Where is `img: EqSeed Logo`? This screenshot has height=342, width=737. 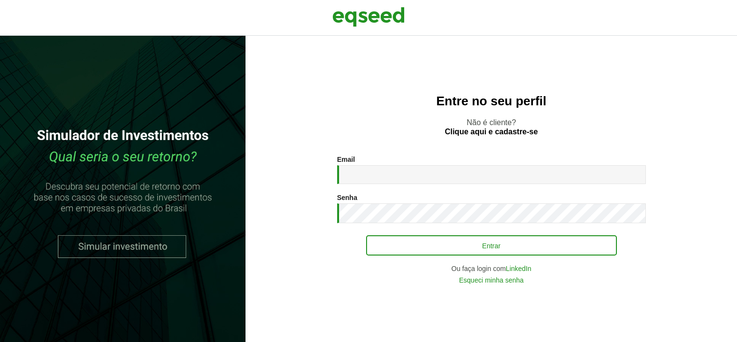
img: EqSeed Logo is located at coordinates (369, 17).